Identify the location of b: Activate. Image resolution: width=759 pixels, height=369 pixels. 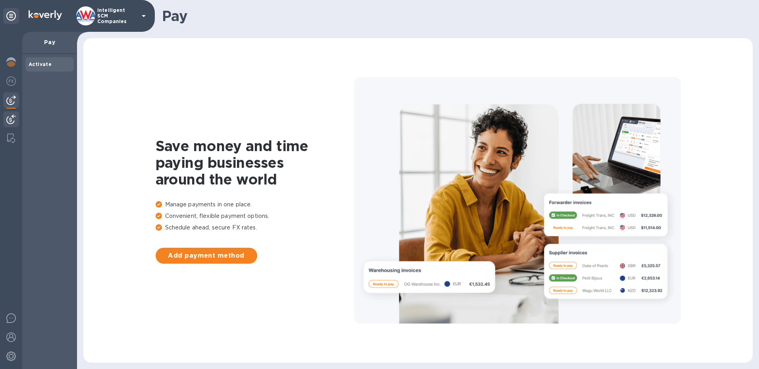
(40, 64).